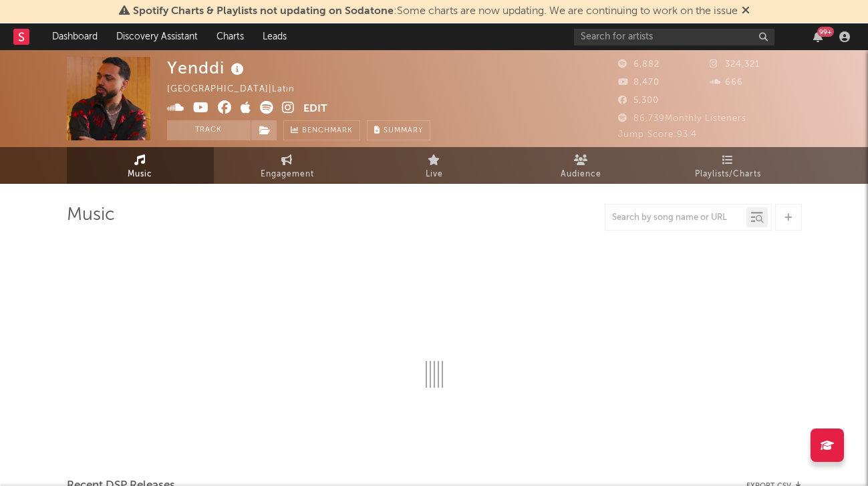  What do you see at coordinates (434, 165) in the screenshot?
I see `a: Live` at bounding box center [434, 165].